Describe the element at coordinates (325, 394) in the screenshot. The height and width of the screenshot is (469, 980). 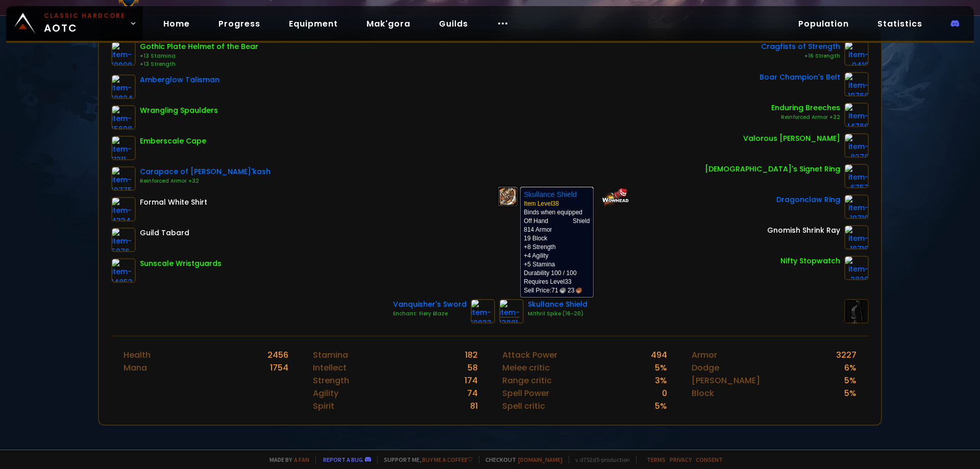
I see `div: Agility` at that location.